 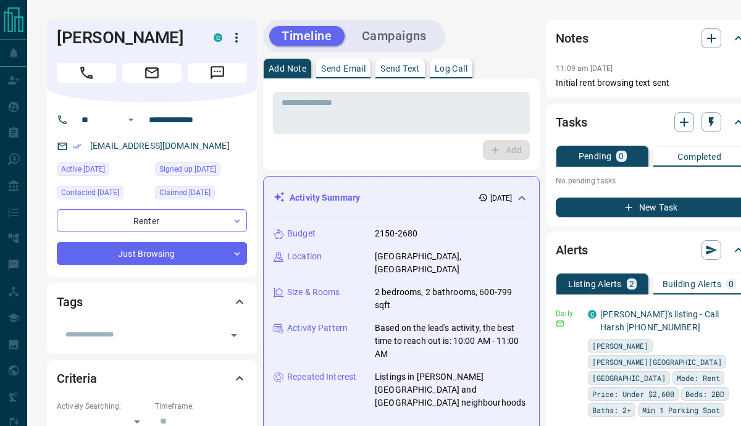 What do you see at coordinates (595, 284) in the screenshot?
I see `p: Listing Alerts` at bounding box center [595, 284].